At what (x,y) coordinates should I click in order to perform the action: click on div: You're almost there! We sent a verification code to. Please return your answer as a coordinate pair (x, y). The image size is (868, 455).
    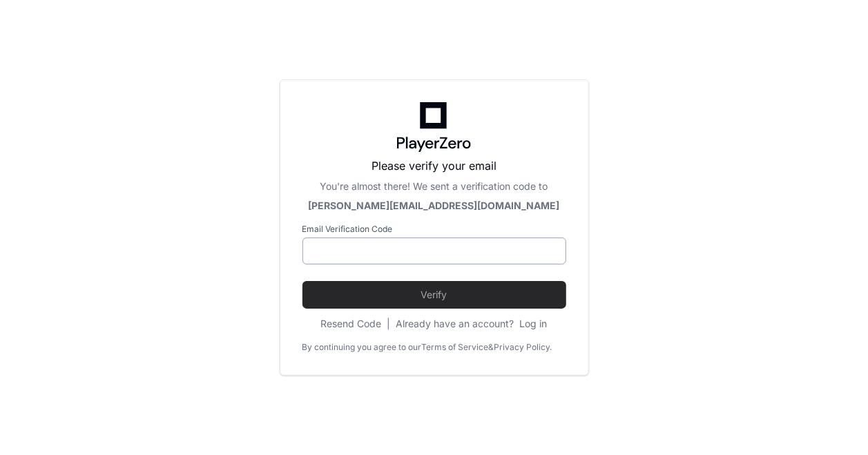
    Looking at the image, I should click on (434, 186).